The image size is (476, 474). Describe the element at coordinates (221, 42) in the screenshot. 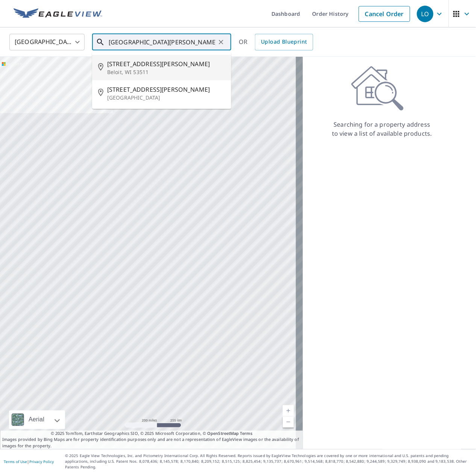

I see `button: Clear` at that location.